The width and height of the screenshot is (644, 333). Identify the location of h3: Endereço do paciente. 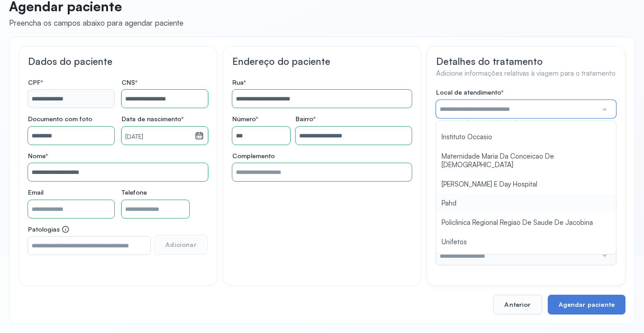
(322, 61).